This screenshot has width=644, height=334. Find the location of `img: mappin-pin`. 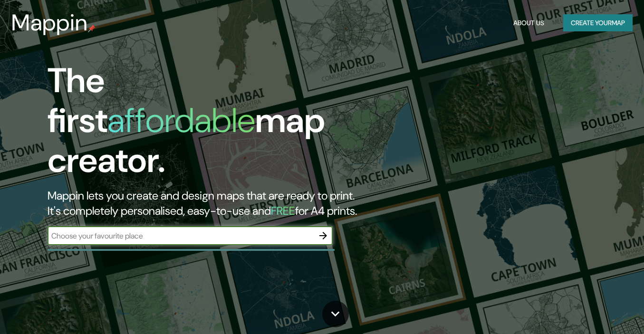

img: mappin-pin is located at coordinates (92, 29).